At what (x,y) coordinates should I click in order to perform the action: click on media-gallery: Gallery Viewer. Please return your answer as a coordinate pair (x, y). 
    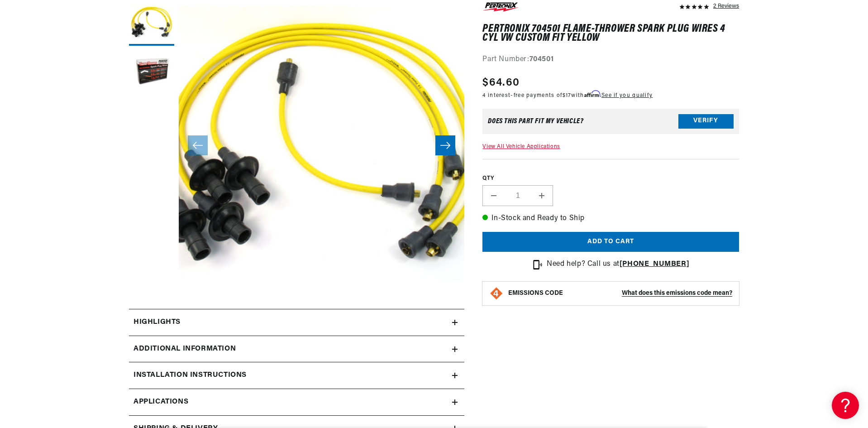
    Looking at the image, I should click on (296, 146).